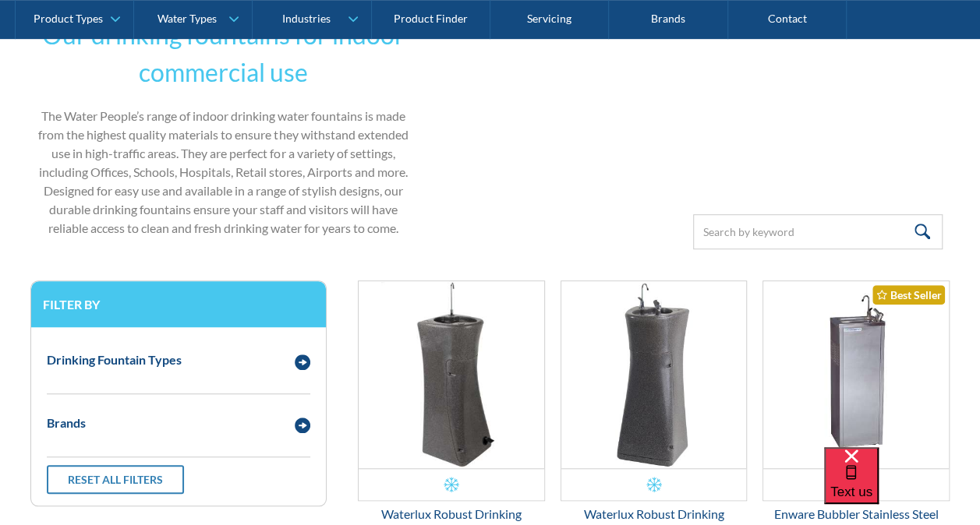  I want to click on h3: Filter by, so click(179, 304).